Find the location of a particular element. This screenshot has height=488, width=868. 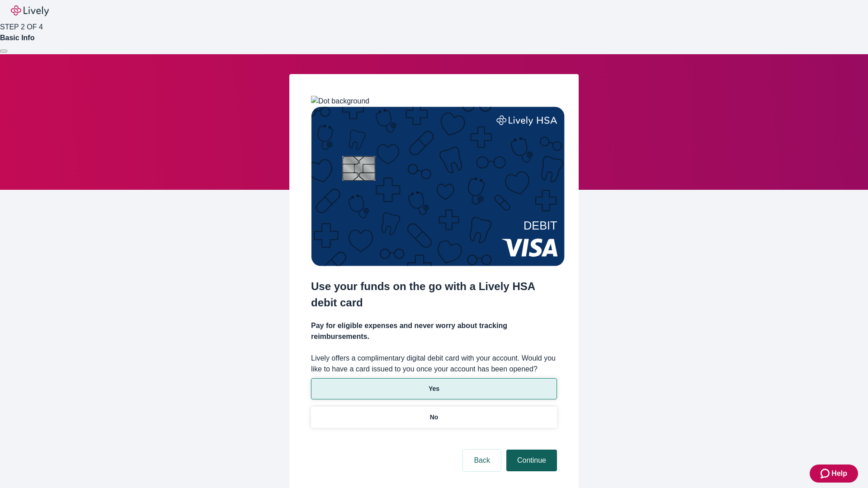

button: Back is located at coordinates (482, 461).